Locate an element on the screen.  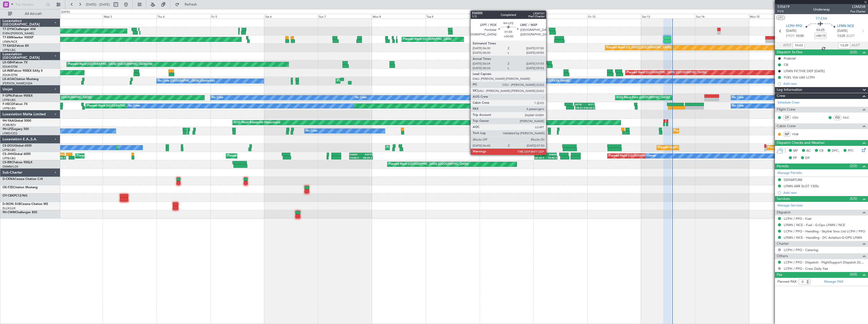
div: KSFO is located at coordinates (540, 155).